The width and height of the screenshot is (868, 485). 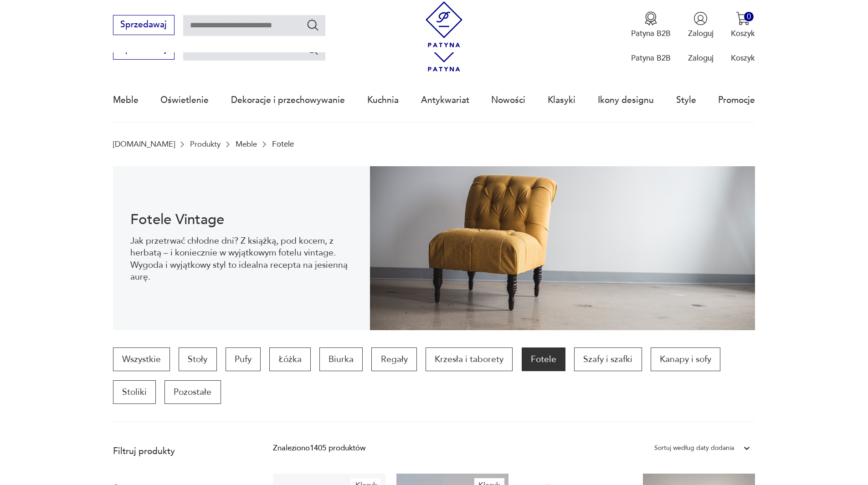 What do you see at coordinates (443, 24) in the screenshot?
I see `img: Patyna - sklep z meblami i dekoracjami vintage` at bounding box center [443, 24].